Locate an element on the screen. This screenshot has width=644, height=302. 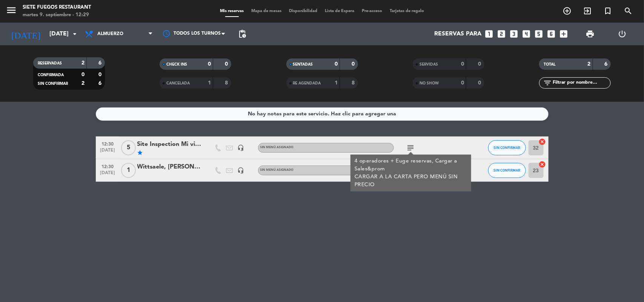
i: looks_one is located at coordinates (489, 34).